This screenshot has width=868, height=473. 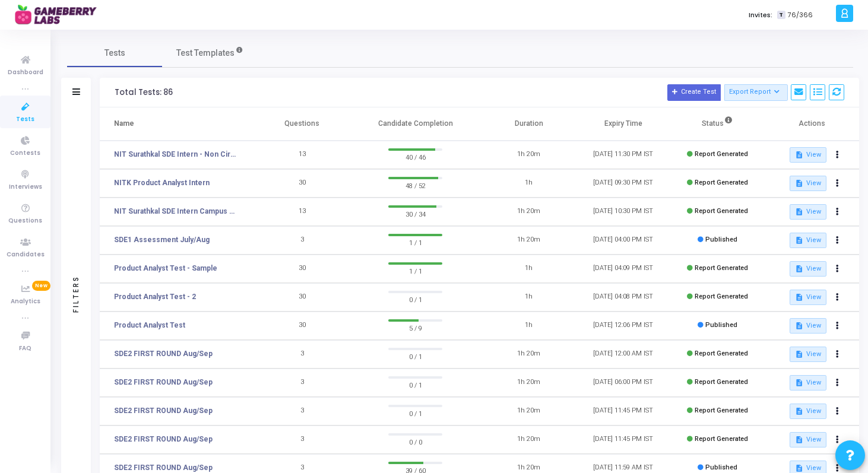 I want to click on td: 13, so click(x=301, y=155).